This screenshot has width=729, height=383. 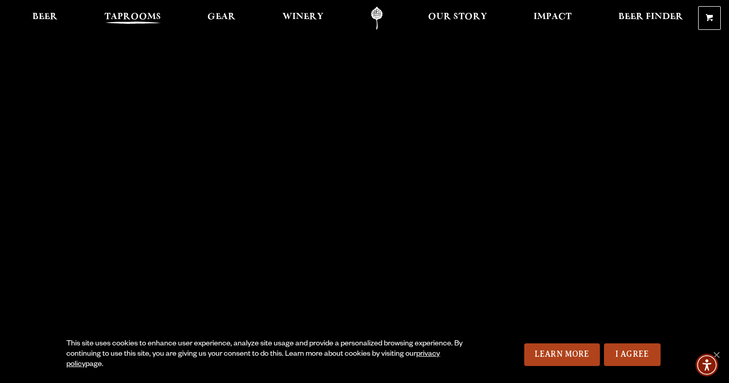 What do you see at coordinates (221, 18) in the screenshot?
I see `a: Gear` at bounding box center [221, 18].